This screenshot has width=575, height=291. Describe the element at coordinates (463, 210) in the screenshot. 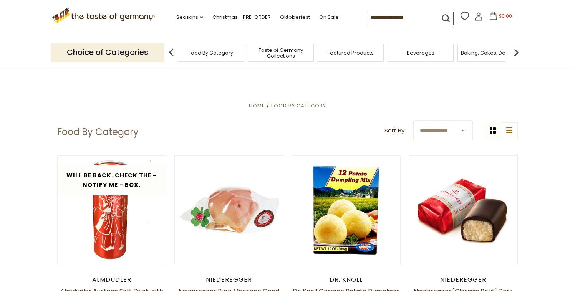

I see `img: Niederegger "Classics Petit" Dark Chocolate Covered Marzipan Loaf, 15g` at that location.